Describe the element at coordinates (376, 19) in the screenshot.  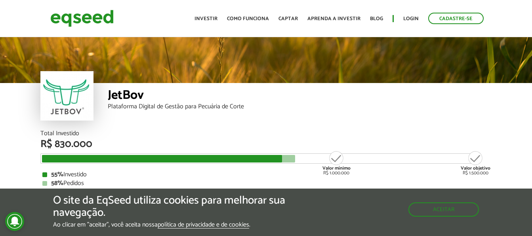
I see `a: Blog` at that location.